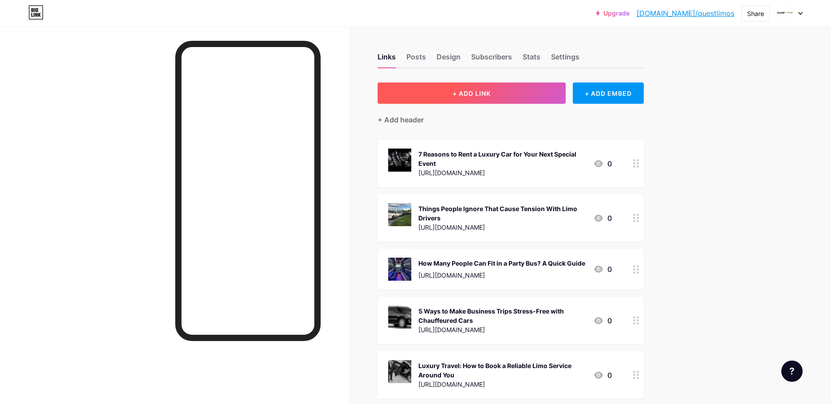 This screenshot has width=831, height=404. I want to click on div: Share, so click(756, 13).